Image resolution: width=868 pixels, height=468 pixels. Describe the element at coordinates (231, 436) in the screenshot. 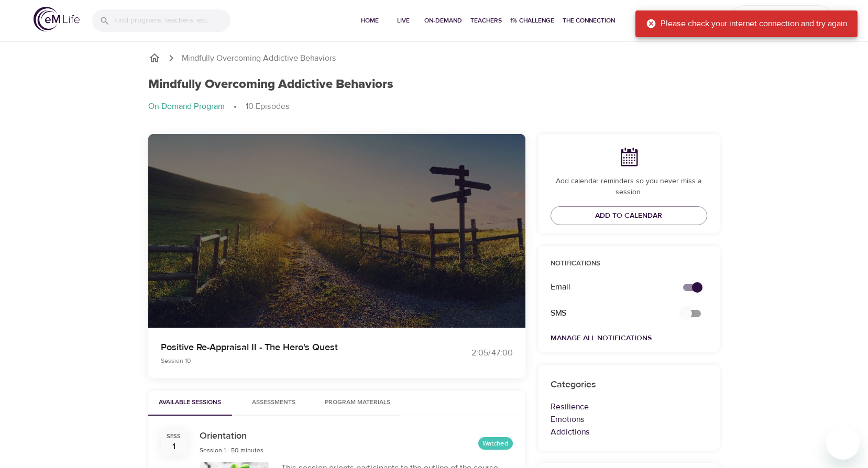

I see `h6: Orientation` at that location.